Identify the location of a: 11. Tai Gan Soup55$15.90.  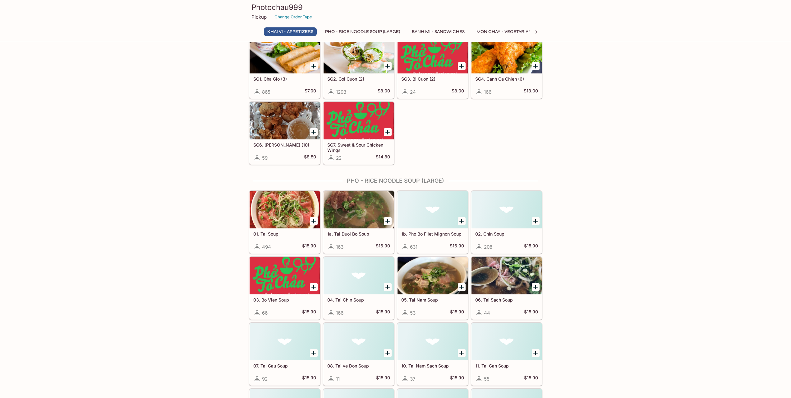
(507, 354).